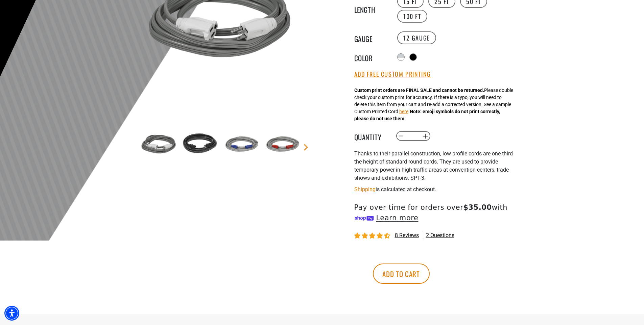 This screenshot has height=325, width=644. Describe the element at coordinates (404, 112) in the screenshot. I see `button: here` at that location.